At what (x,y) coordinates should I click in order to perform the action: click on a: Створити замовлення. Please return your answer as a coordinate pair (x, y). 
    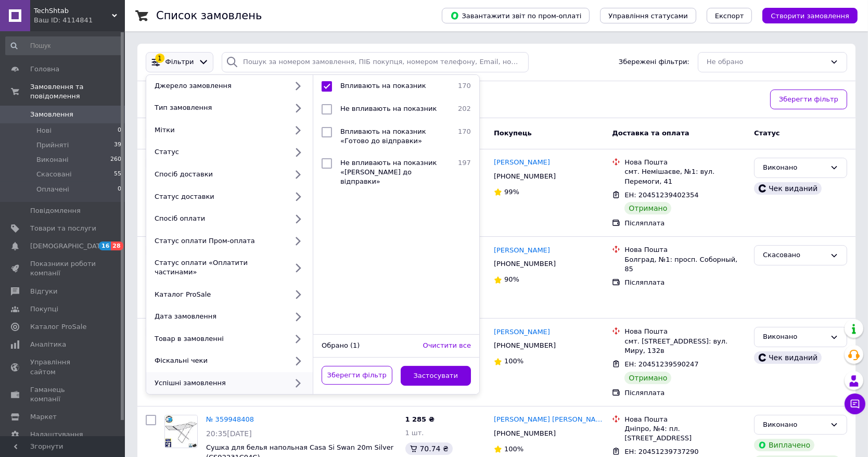
    Looking at the image, I should click on (804, 15).